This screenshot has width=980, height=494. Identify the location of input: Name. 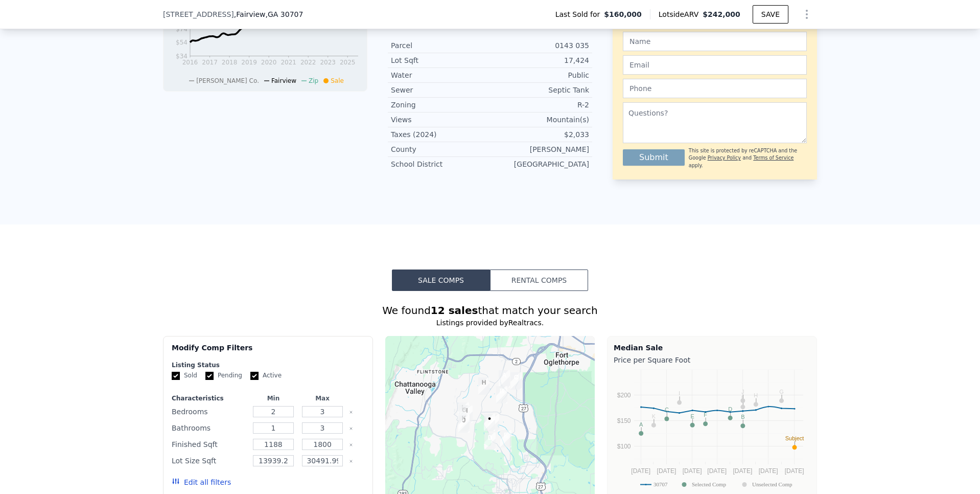
(715, 41).